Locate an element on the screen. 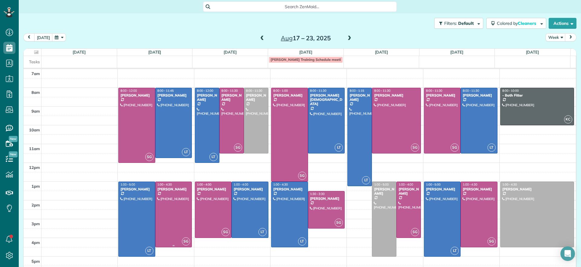  button: Filters: Default is located at coordinates (459, 23).